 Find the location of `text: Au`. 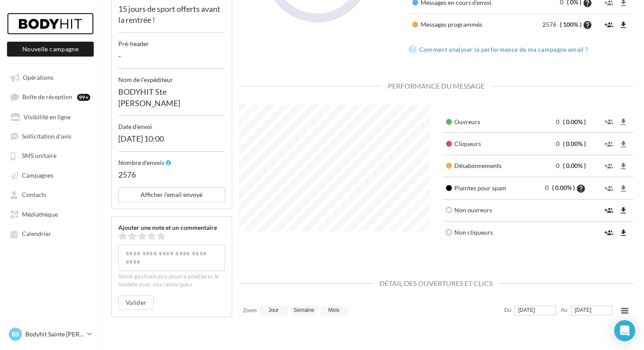

text: Au is located at coordinates (564, 310).